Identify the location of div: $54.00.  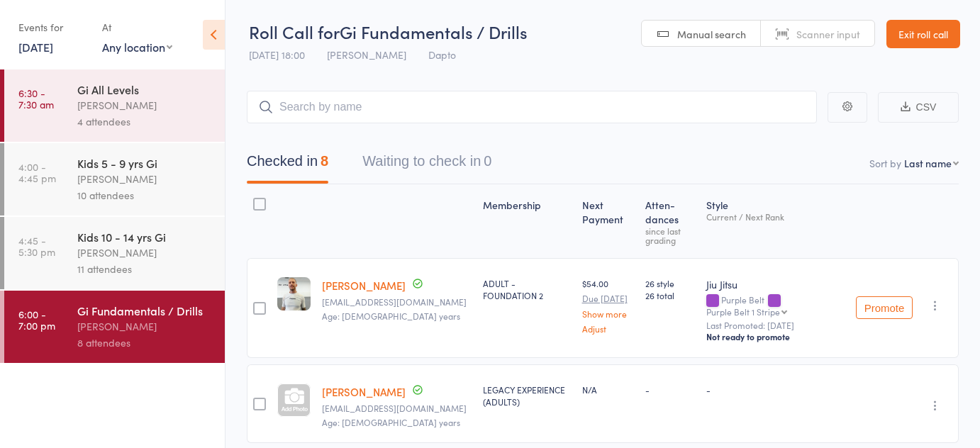
(608, 305).